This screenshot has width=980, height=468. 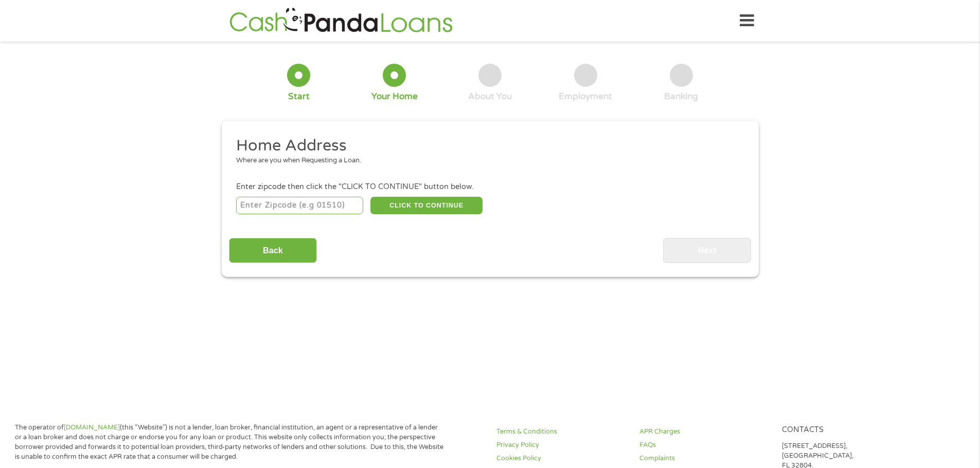 I want to click on img: GetLoanNow Logo, so click(x=341, y=20).